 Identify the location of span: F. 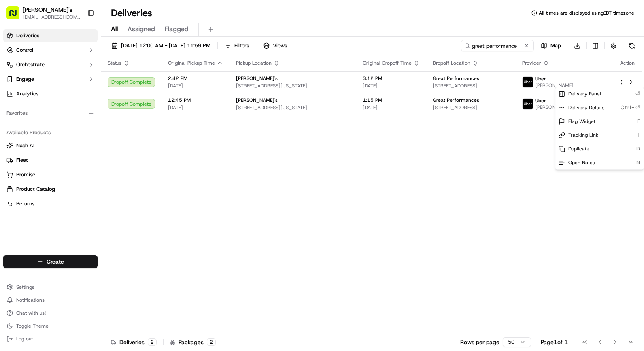
(639, 122).